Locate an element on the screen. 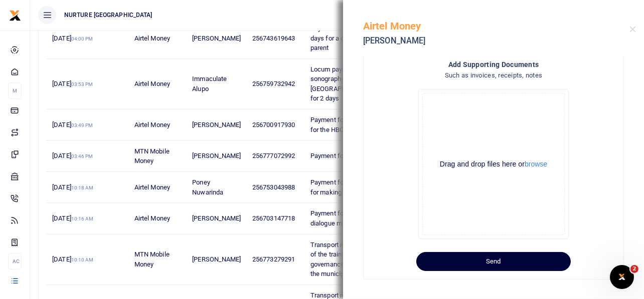 The image size is (644, 299). small: 10:10 AM is located at coordinates (82, 260).